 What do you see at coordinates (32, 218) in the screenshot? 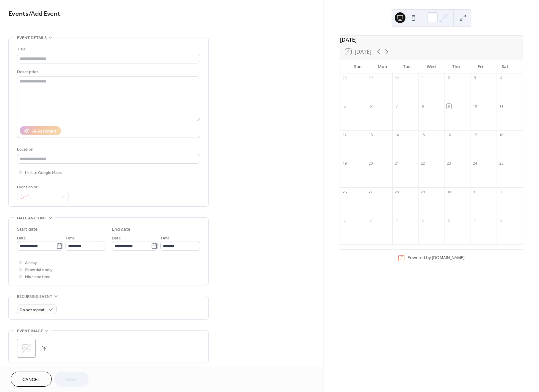
I see `span: Date and time` at bounding box center [32, 218].